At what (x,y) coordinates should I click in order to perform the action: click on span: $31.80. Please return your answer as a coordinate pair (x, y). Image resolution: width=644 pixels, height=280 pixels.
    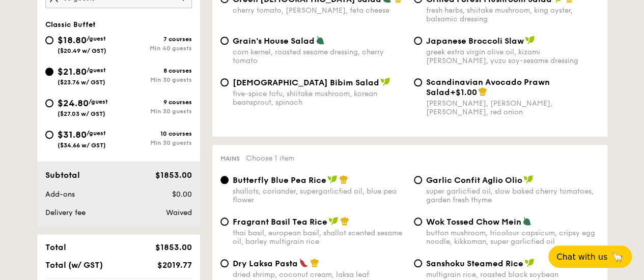
    Looking at the image, I should click on (72, 135).